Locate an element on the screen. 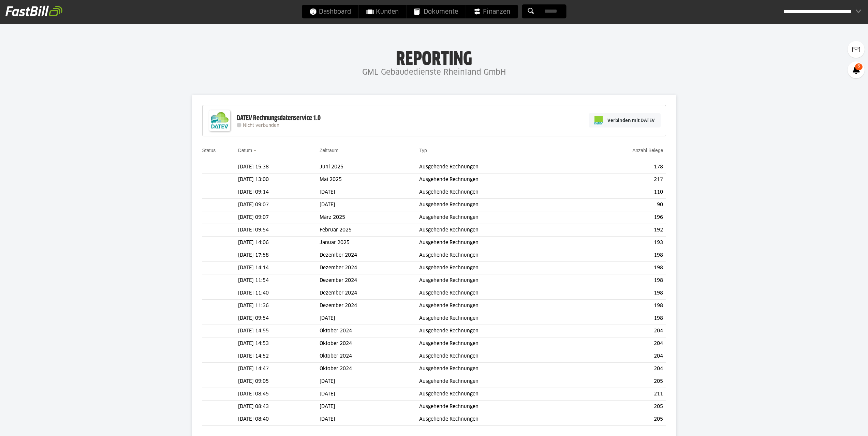  td: 217 is located at coordinates (621, 180).